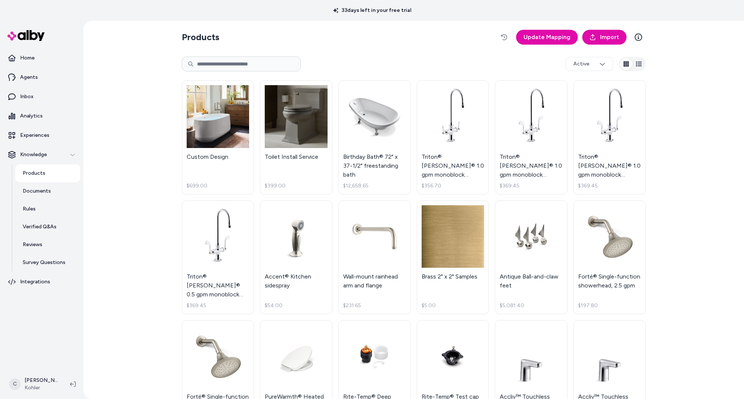  Describe the element at coordinates (610, 137) in the screenshot. I see `a: Triton® Bowe® 1.0 gpm monoblock gooseneck bathroom sink faucet with laminar flow and wristblade h...` at that location.